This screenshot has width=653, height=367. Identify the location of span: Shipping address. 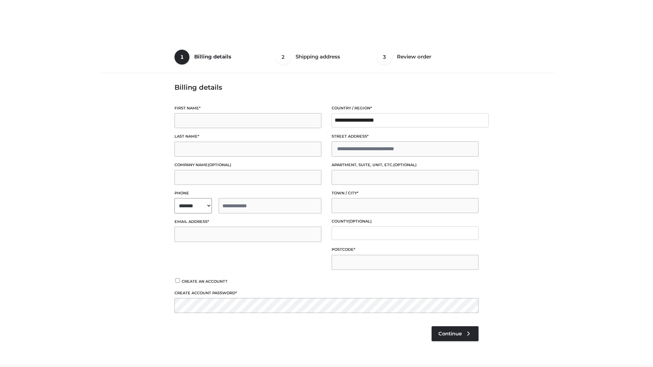
(318, 56).